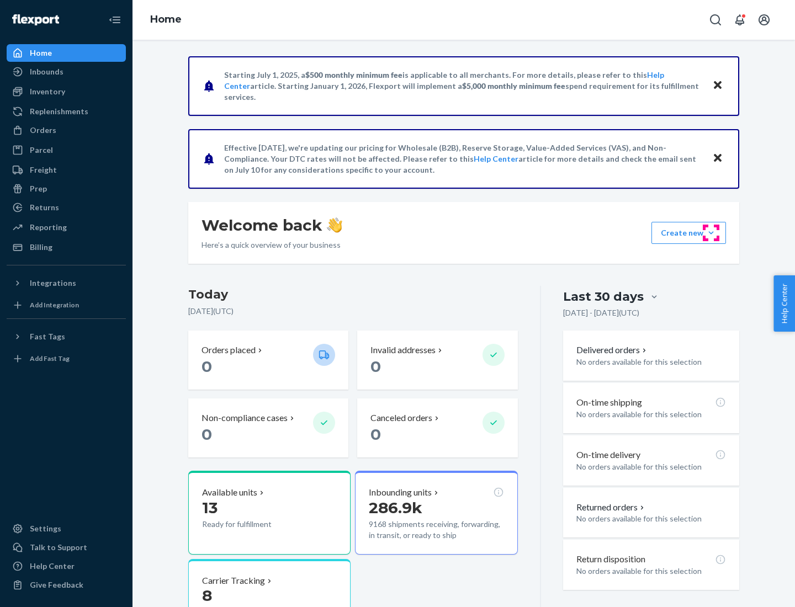 The width and height of the screenshot is (795, 607). Describe the element at coordinates (43, 170) in the screenshot. I see `div: Freight` at that location.